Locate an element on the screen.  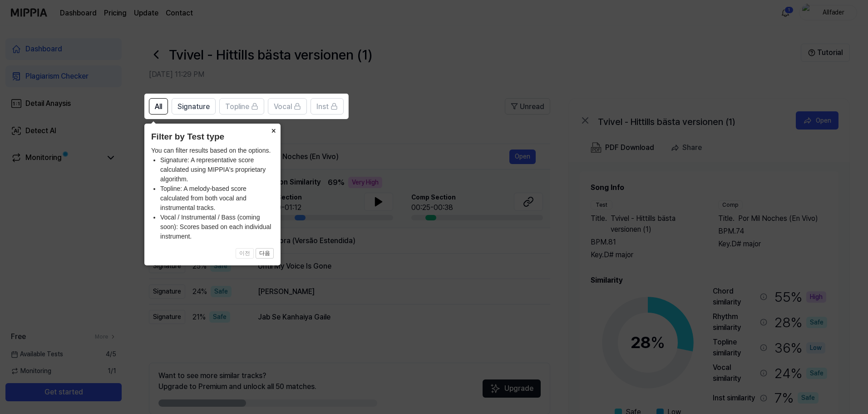
span: Signature is located at coordinates (193, 107).